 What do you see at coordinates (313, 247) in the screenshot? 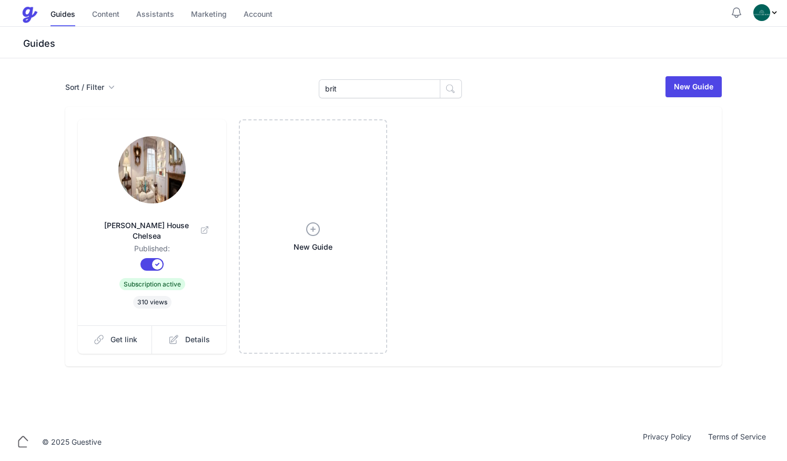
I see `span: New Guide` at bounding box center [313, 247].